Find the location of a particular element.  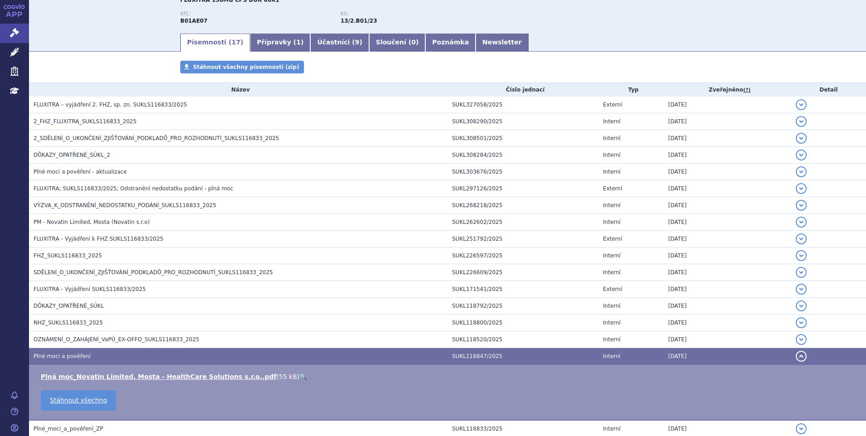

span: 17 is located at coordinates (235, 42).